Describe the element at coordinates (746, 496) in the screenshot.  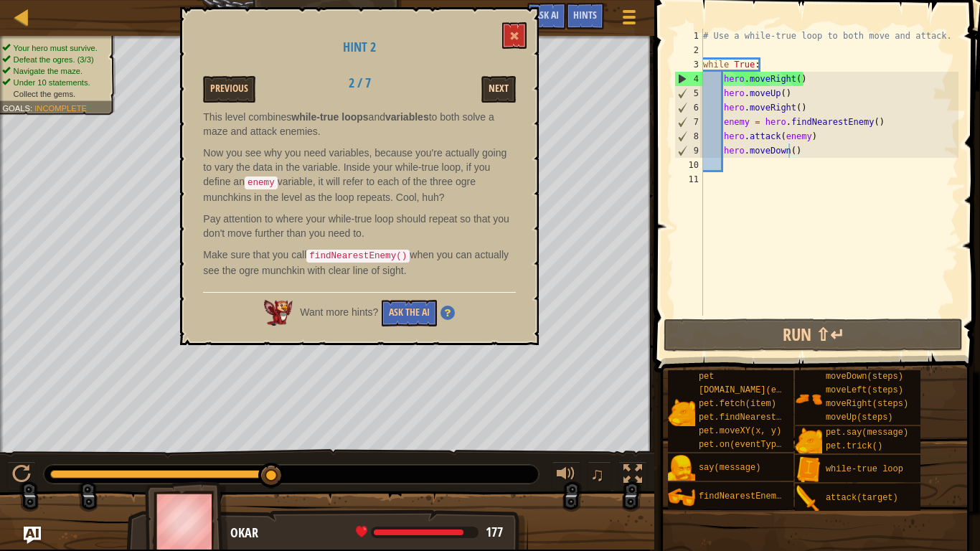
I see `span: findNearestEnemy()` at that location.